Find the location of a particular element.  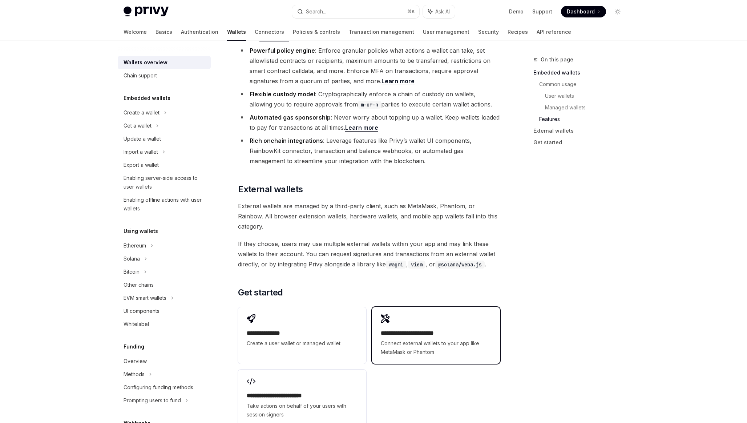

div: Import a wallet is located at coordinates (141, 152).